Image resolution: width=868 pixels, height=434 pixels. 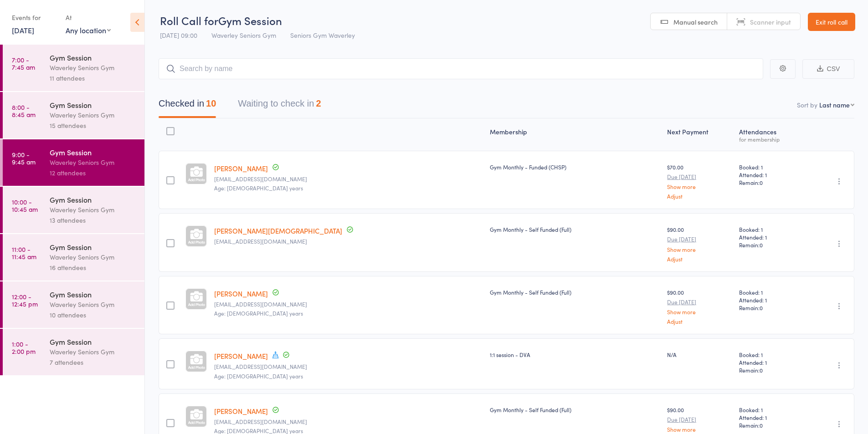 What do you see at coordinates (770, 22) in the screenshot?
I see `span: Scanner input` at bounding box center [770, 22].